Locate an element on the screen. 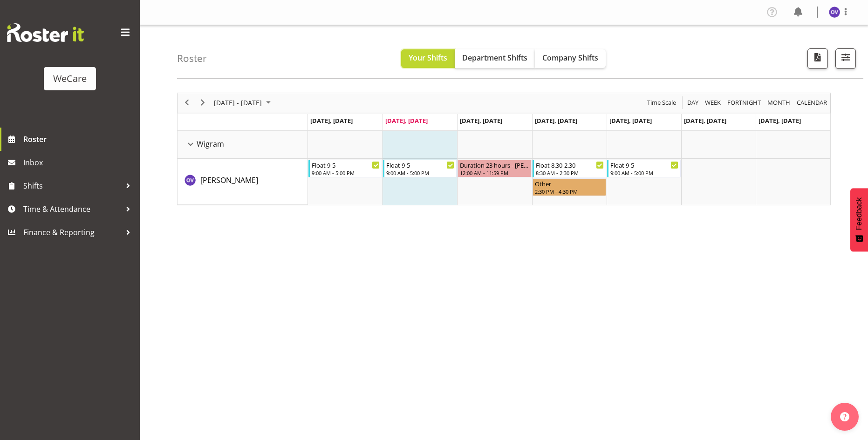 The image size is (868, 440). div: Olive Vermazen"s event - Duration 23 hours - Olive Vermazen Begin From Wednesday, October 1, 2025... is located at coordinates (494, 169).